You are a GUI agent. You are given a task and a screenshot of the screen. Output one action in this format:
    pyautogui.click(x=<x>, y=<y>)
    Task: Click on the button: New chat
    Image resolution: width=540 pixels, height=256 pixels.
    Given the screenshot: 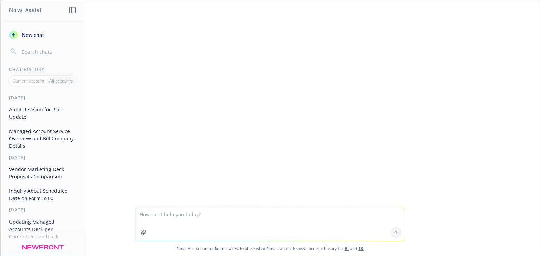 What is the action you would take?
    pyautogui.click(x=43, y=35)
    